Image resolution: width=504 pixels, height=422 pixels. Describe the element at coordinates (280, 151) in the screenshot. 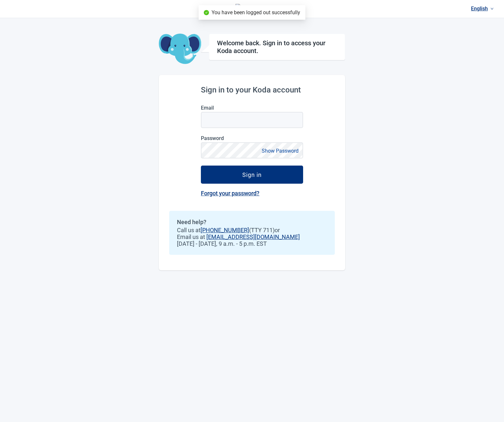

I see `button: Show Password` at that location.